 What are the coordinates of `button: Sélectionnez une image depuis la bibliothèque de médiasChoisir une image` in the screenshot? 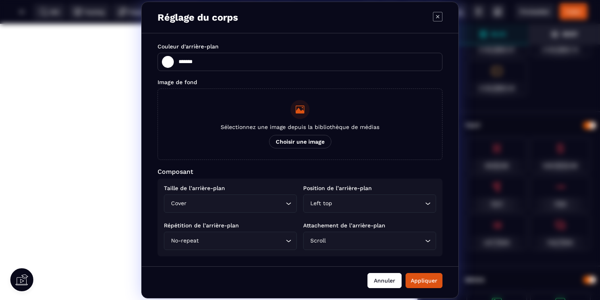 It's located at (300, 124).